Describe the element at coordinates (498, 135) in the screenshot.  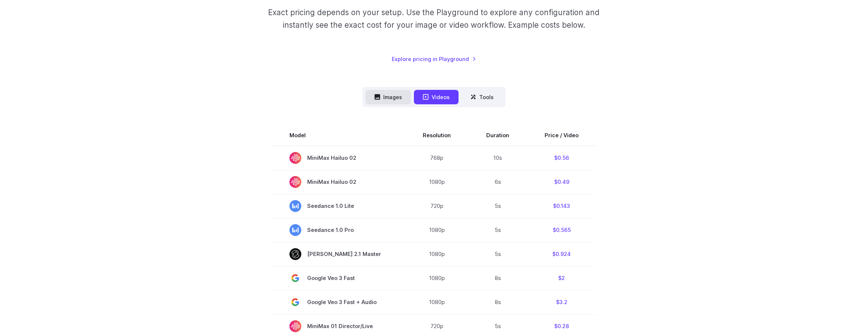
I see `th: Duration` at that location.